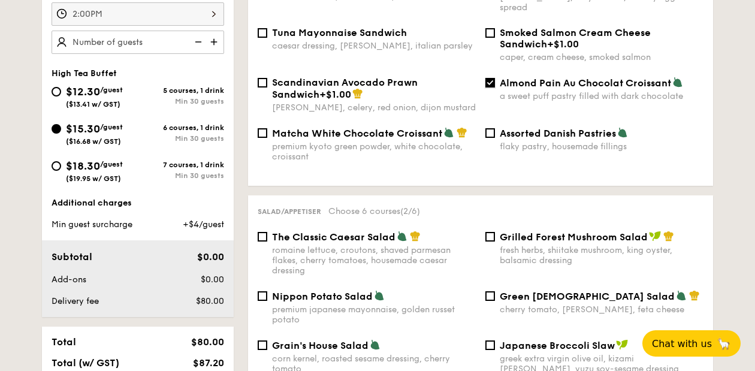  Describe the element at coordinates (85, 363) in the screenshot. I see `span: Total (w/ GST)` at that location.